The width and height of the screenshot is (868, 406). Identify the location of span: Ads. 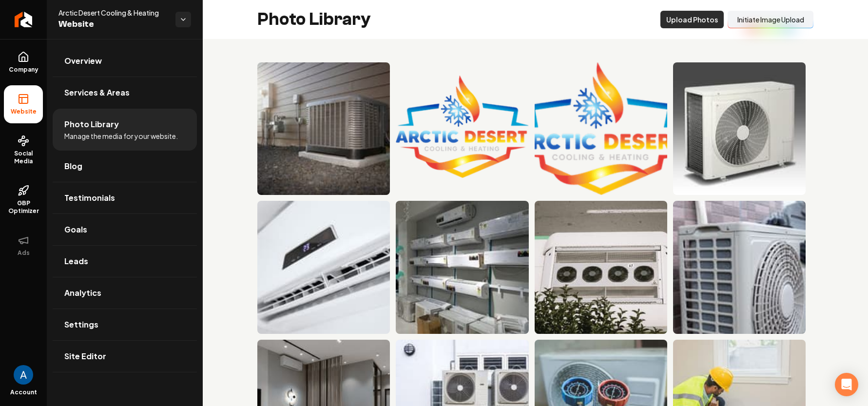
(23, 253).